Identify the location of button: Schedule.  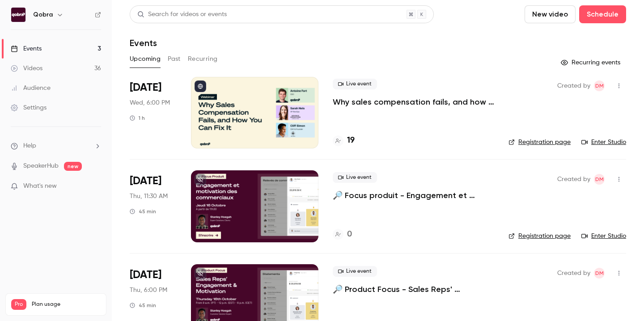
(603, 14).